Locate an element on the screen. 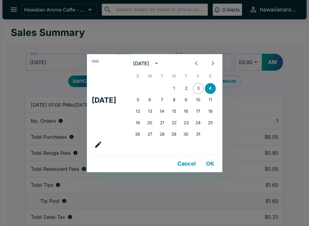 This screenshot has width=309, height=226. button: 24 is located at coordinates (198, 123).